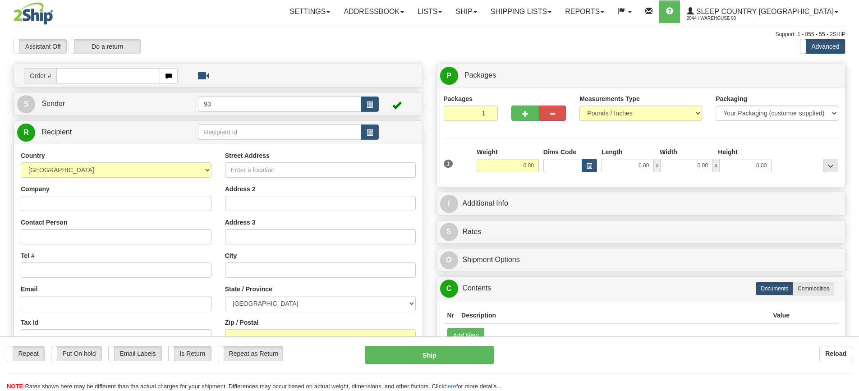 The height and width of the screenshot is (391, 859). Describe the element at coordinates (781, 315) in the screenshot. I see `th: Value` at that location.